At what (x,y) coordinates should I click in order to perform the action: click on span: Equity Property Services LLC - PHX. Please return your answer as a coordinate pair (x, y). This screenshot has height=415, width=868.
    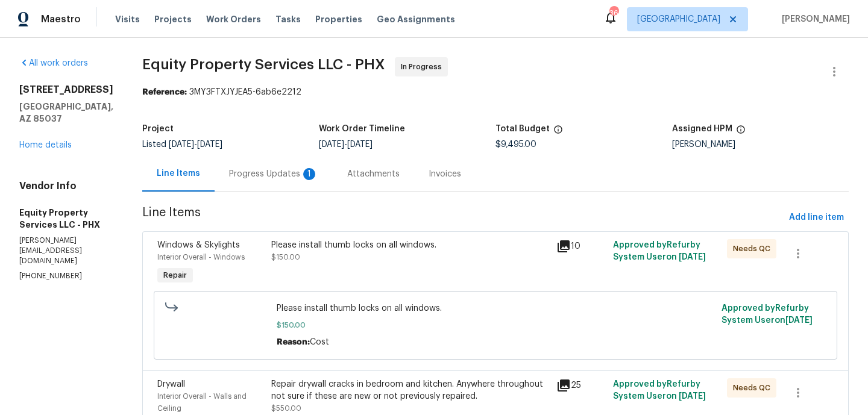
    Looking at the image, I should click on (263, 65).